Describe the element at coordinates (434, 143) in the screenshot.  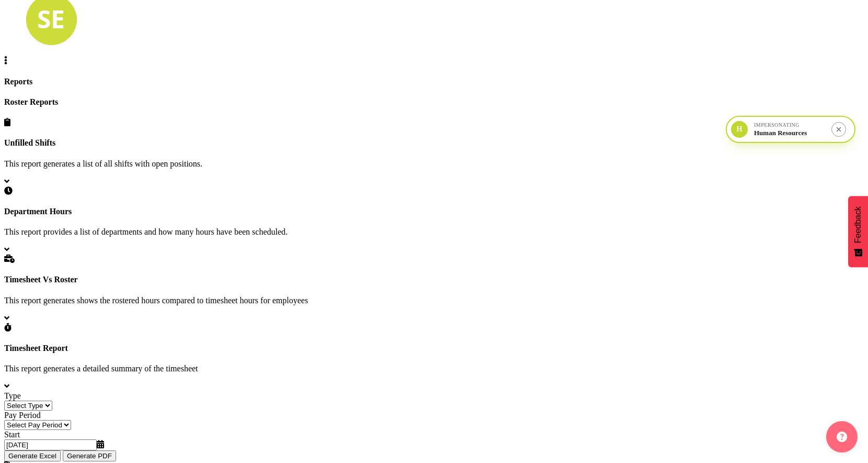
I see `h4: Unfilled Shifts` at that location.